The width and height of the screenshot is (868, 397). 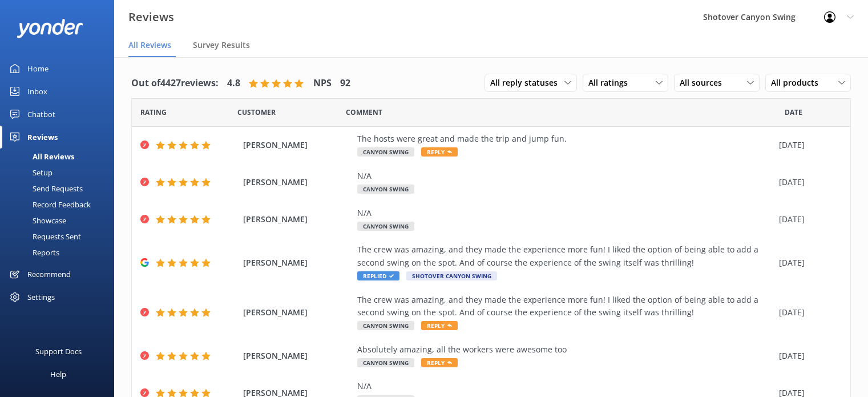 I want to click on div: Inbox, so click(x=37, y=91).